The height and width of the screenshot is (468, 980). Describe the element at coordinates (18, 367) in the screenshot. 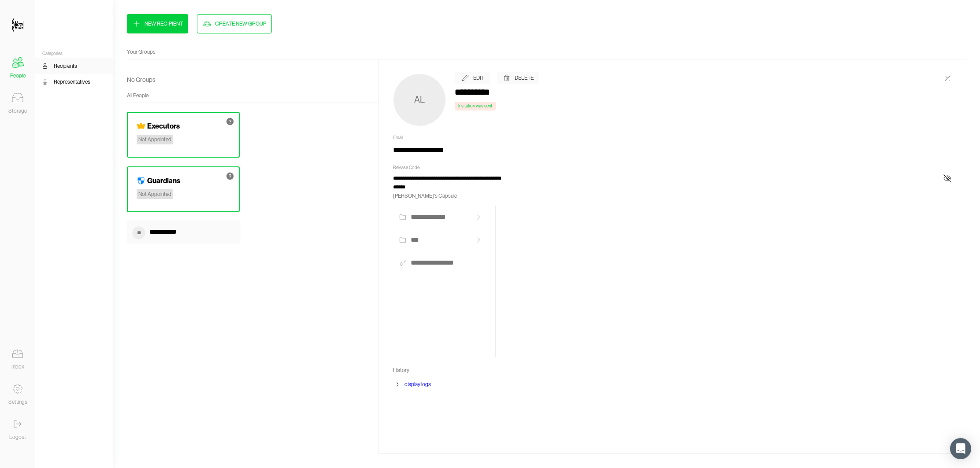

I see `div: Inbox` at that location.